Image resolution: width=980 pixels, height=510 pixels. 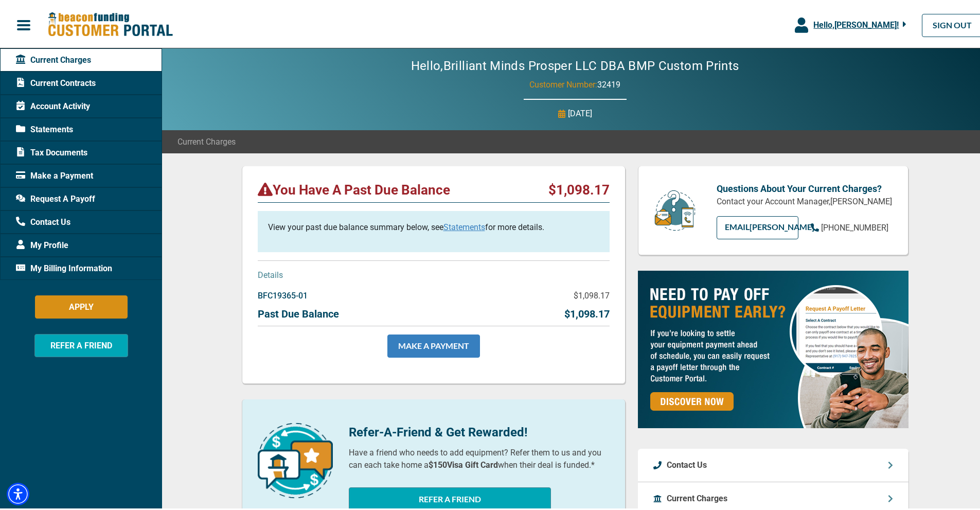 I want to click on p: Past Due Balance, so click(x=299, y=311).